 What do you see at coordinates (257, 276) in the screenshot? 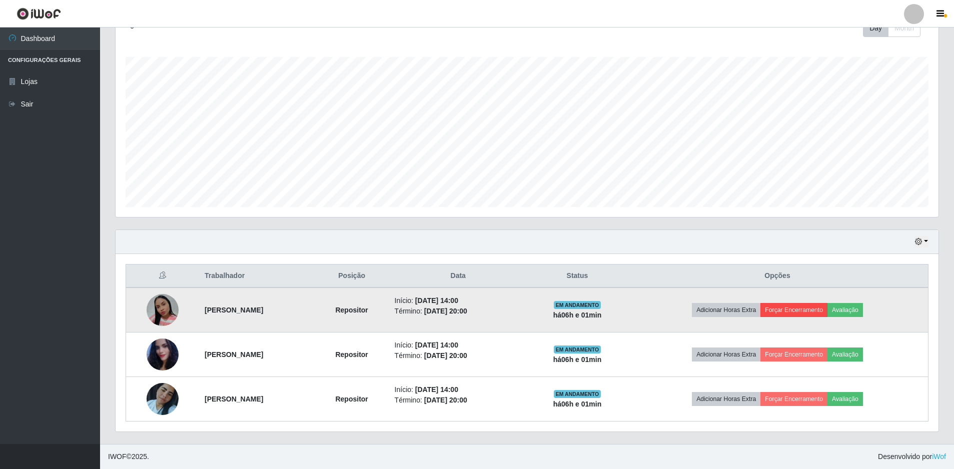
I see `th: Trabalhador` at bounding box center [257, 276].